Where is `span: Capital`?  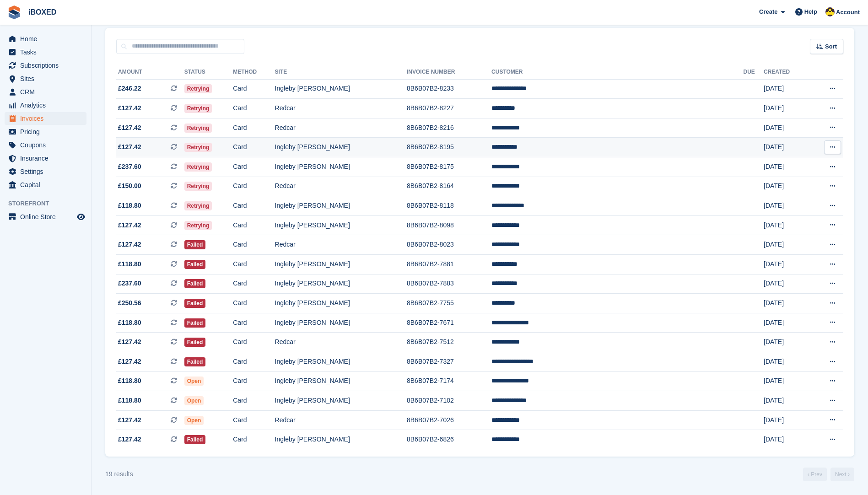 span: Capital is located at coordinates (47, 185).